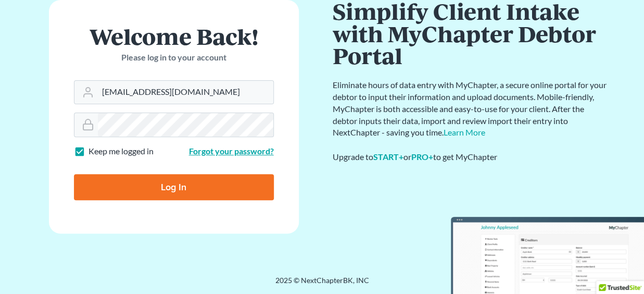 The image size is (644, 294). I want to click on a: PRO+, so click(422, 156).